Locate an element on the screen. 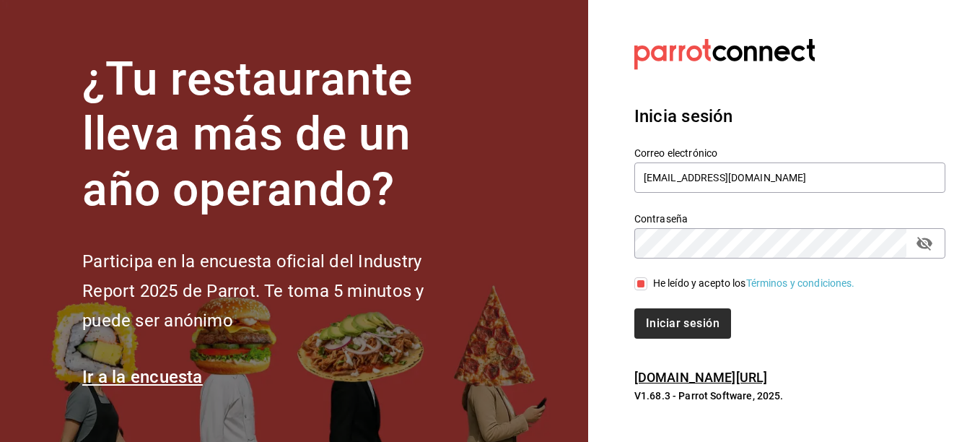  a: Términos y condiciones. is located at coordinates (801, 283).